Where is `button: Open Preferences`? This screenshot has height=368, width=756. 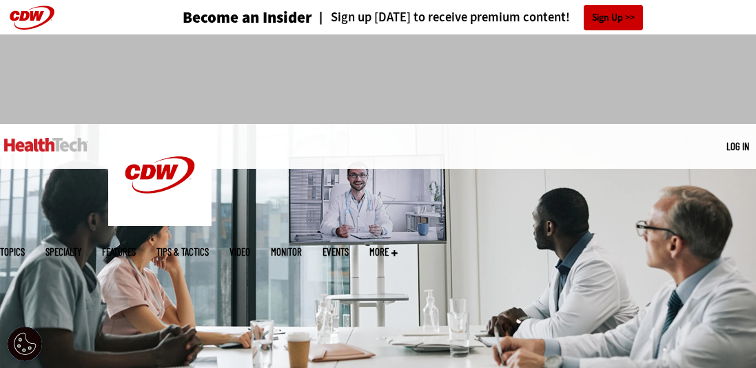 button: Open Preferences is located at coordinates (25, 344).